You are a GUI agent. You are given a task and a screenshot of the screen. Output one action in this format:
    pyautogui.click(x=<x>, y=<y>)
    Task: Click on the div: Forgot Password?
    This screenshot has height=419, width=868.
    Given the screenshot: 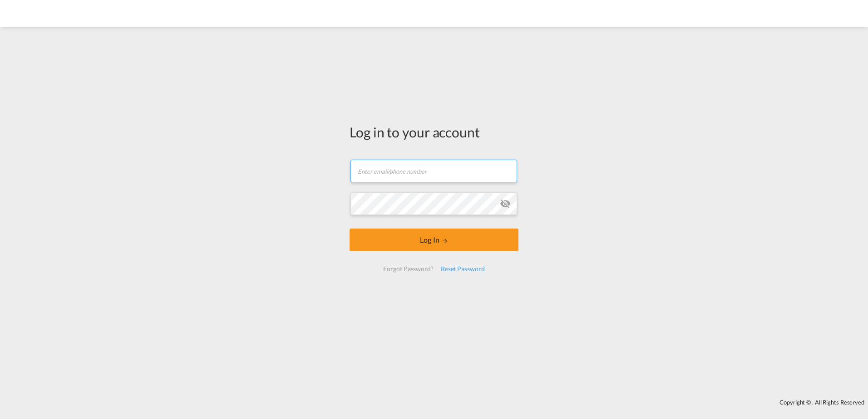 What is the action you would take?
    pyautogui.click(x=408, y=269)
    